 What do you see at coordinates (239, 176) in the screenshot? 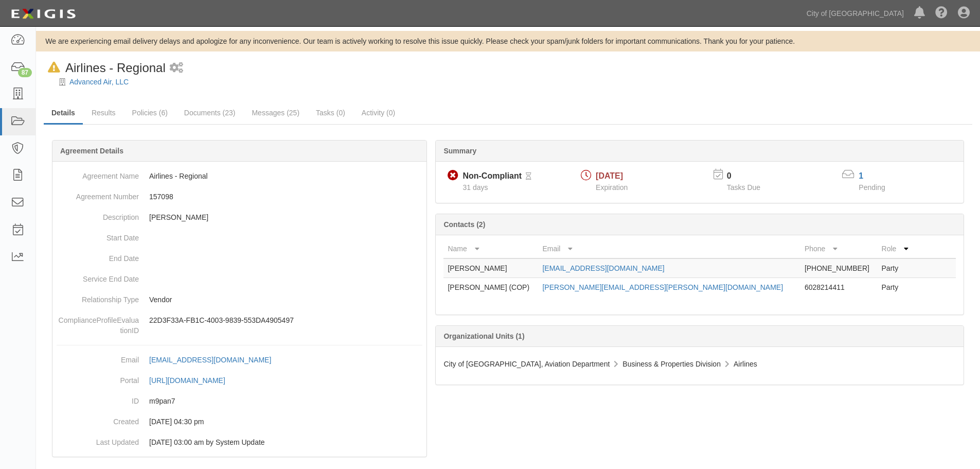
I see `dd: Airlines - Regional` at bounding box center [239, 176].